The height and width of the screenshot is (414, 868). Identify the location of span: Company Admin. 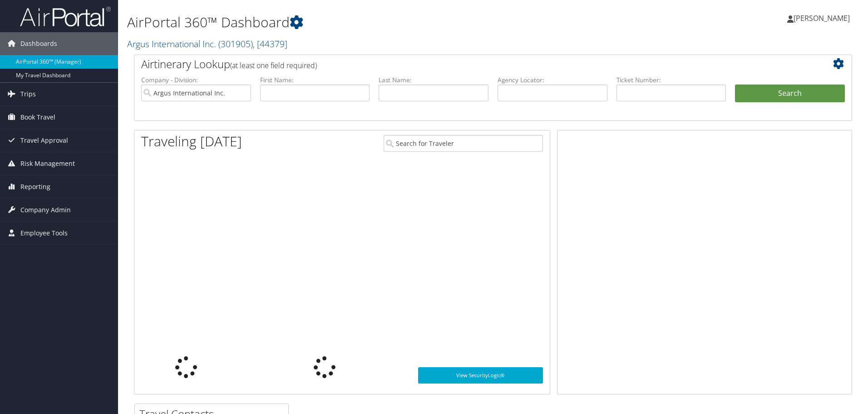
(45, 210).